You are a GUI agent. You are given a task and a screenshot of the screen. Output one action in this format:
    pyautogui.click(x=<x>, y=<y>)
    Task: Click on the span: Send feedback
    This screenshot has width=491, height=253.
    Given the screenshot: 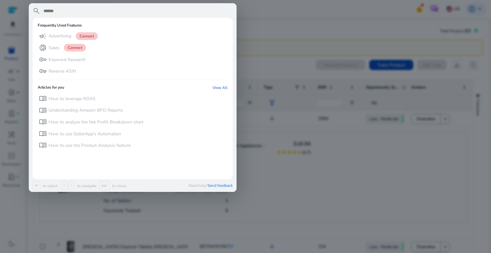 What is the action you would take?
    pyautogui.click(x=220, y=185)
    